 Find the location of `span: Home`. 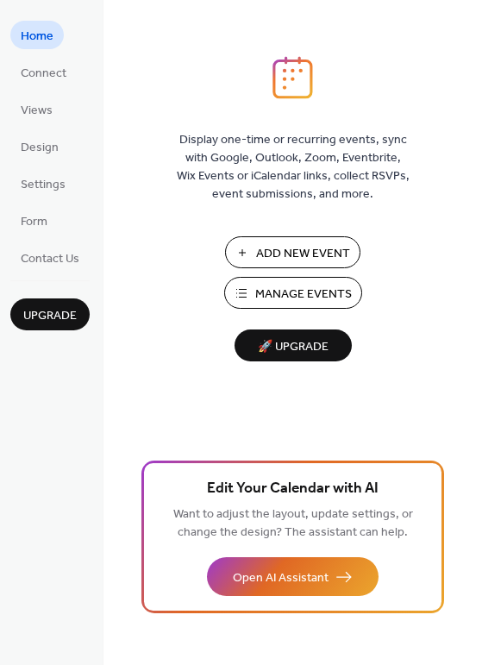

span: Home is located at coordinates (37, 36).